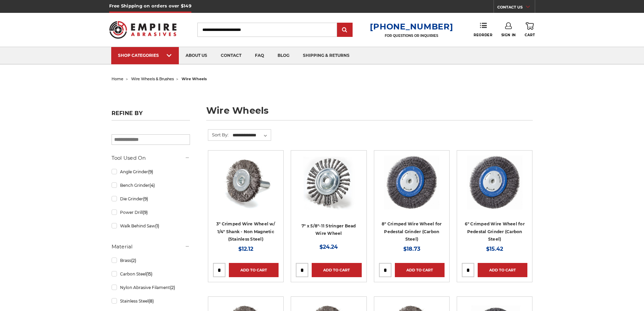  What do you see at coordinates (143, 30) in the screenshot?
I see `img: Empire Abrasives` at bounding box center [143, 30].